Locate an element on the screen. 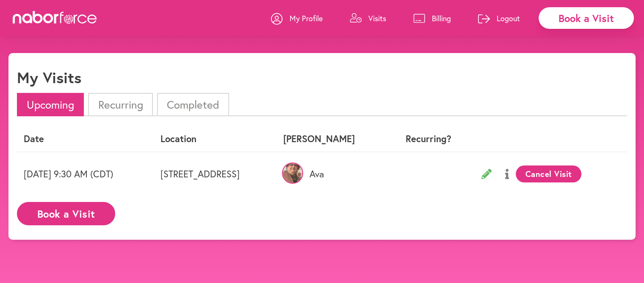  li: Completed is located at coordinates (193, 104).